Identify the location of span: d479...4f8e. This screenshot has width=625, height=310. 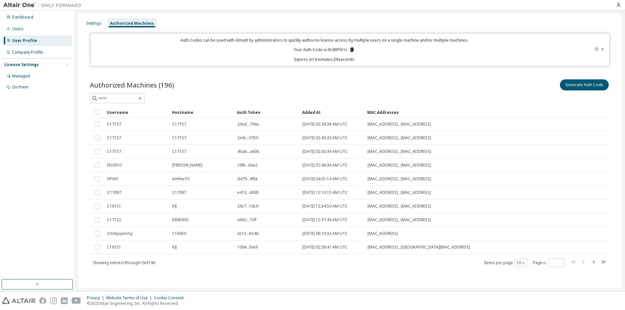
(247, 179).